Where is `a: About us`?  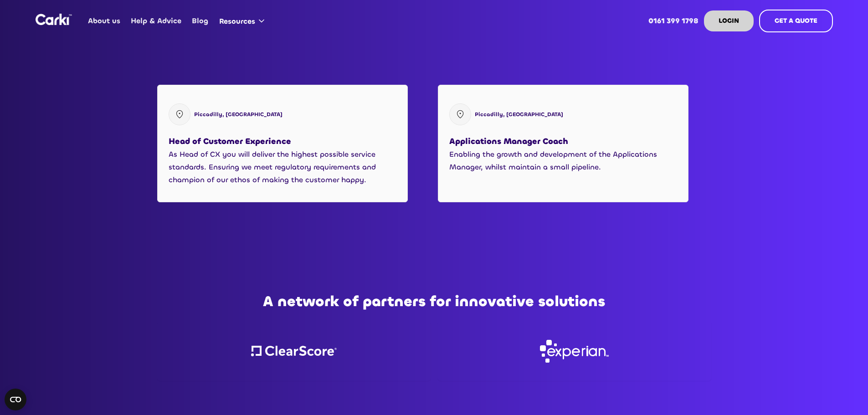 a: About us is located at coordinates (104, 21).